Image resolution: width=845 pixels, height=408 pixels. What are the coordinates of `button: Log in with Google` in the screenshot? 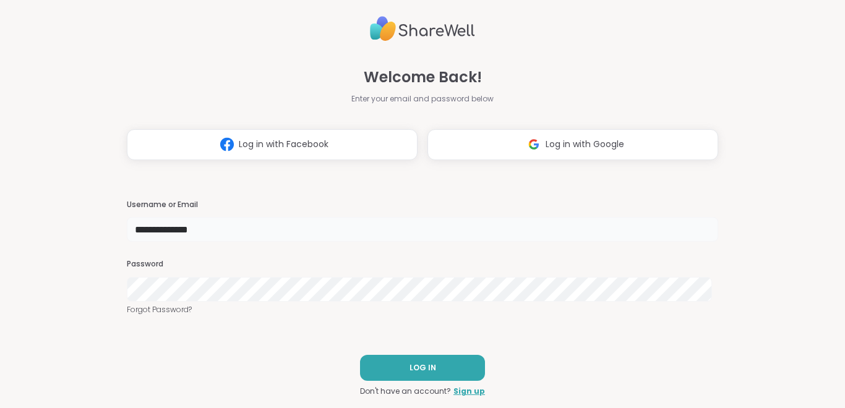 It's located at (573, 145).